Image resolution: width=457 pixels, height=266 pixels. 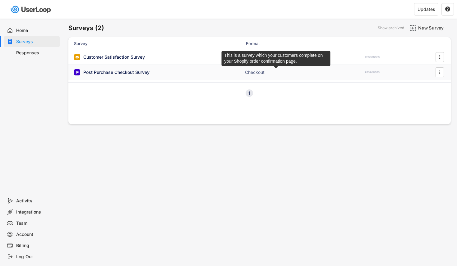 What do you see at coordinates (37, 235) in the screenshot?
I see `div: Account` at bounding box center [37, 235].